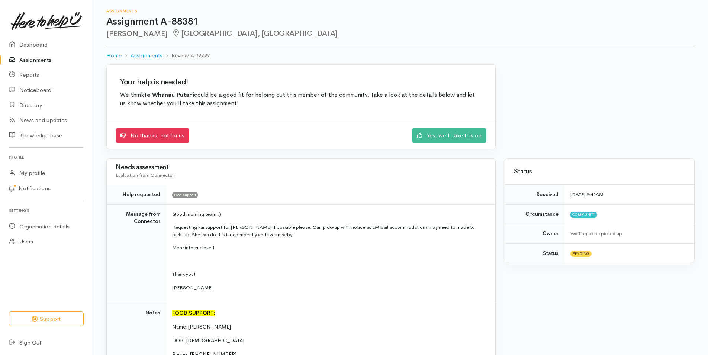  I want to click on h6: Profile, so click(46, 157).